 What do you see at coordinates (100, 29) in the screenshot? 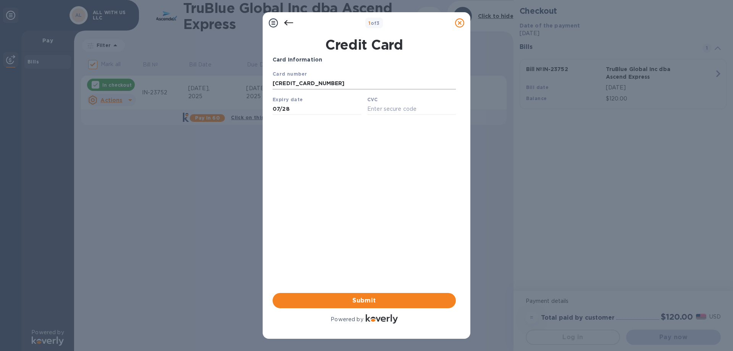
I see `b: CVC` at bounding box center [100, 29].